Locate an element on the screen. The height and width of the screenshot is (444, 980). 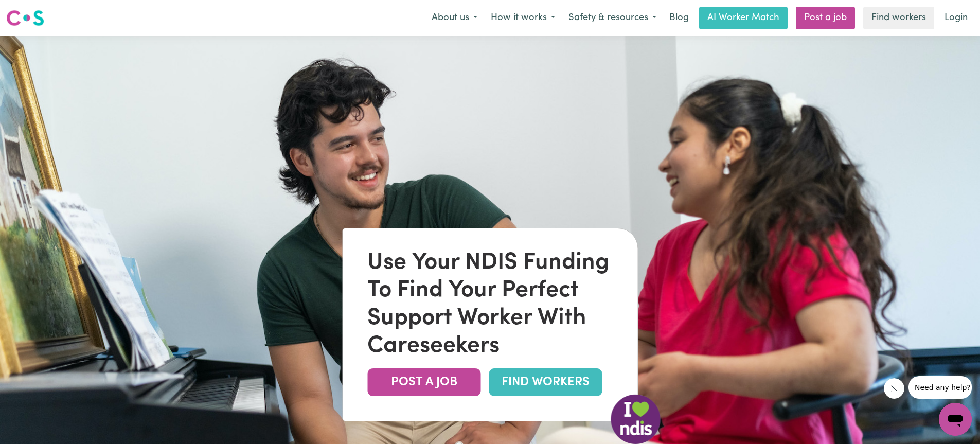
a: Find workers is located at coordinates (899, 18).